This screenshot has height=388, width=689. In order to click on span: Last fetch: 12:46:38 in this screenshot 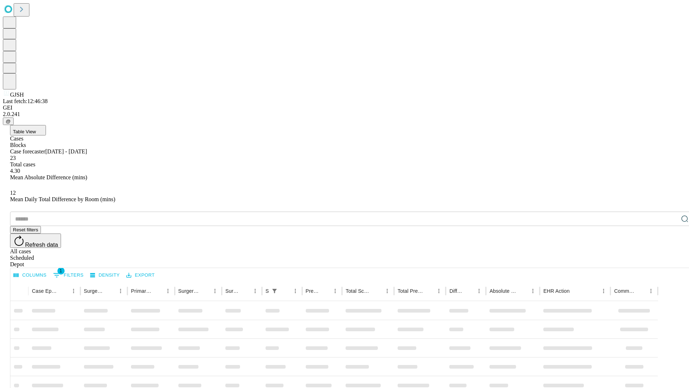, I will do `click(25, 101)`.